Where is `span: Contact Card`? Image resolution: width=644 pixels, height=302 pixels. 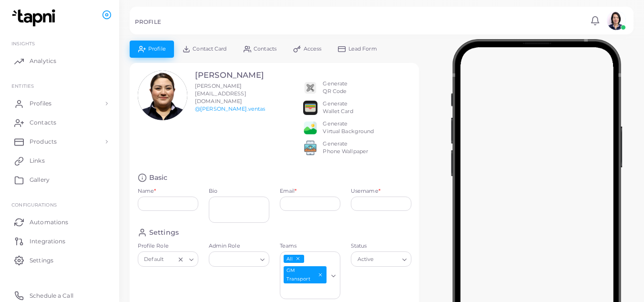 span: Contact Card is located at coordinates (209, 49).